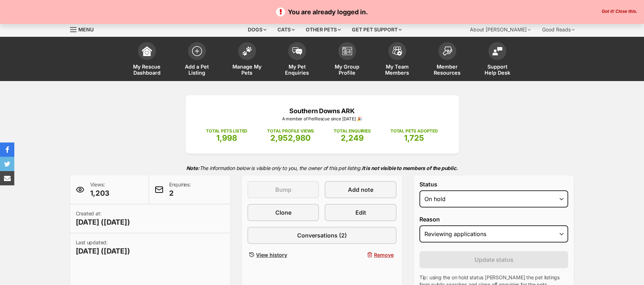 Image resolution: width=644 pixels, height=285 pixels. What do you see at coordinates (448, 51) in the screenshot?
I see `img: member-resources-icon-8e73f808a243e03378d46382f2149f9095a855e16c252ad45f914b54edf8863c.svg` at bounding box center [448, 51].